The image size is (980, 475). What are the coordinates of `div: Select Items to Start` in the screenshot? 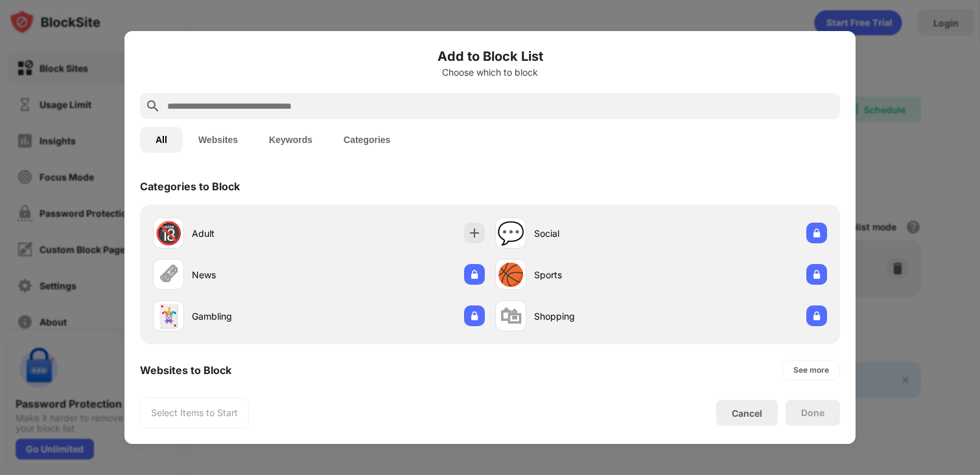 It's located at (195, 413).